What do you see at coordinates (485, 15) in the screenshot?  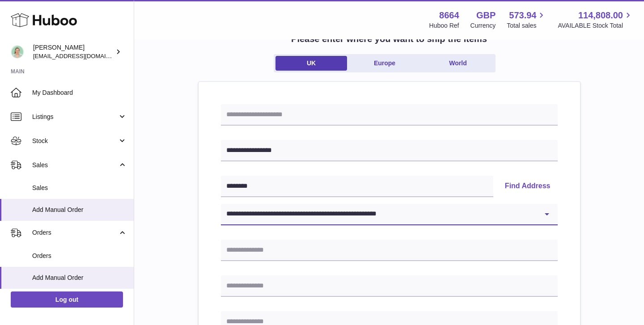 I see `strong: GBP` at bounding box center [485, 15].